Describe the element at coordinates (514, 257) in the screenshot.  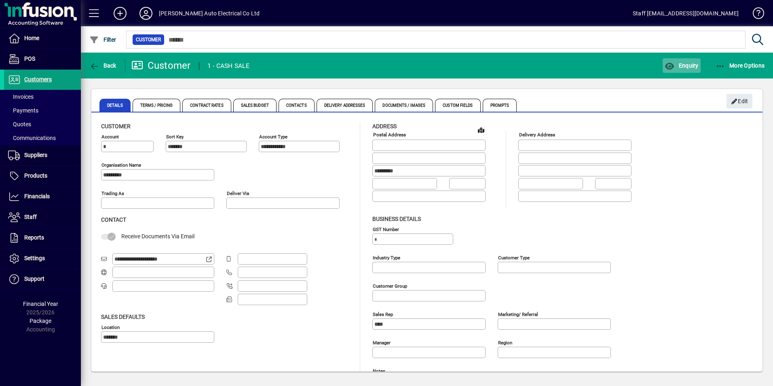
I see `mat-label: Customer type` at that location.